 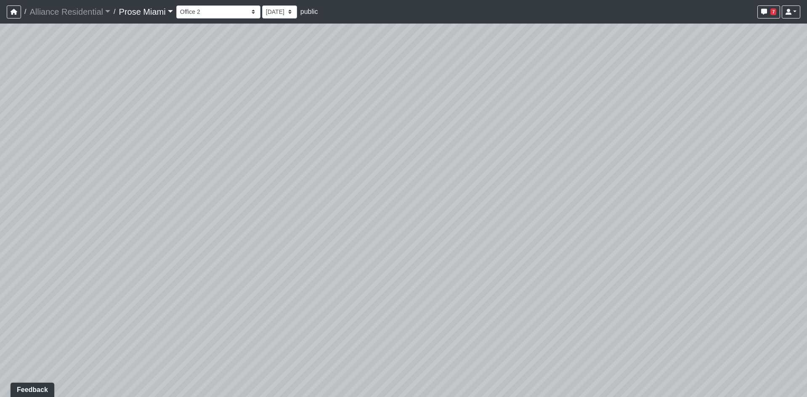 What do you see at coordinates (309, 11) in the screenshot?
I see `span: public` at bounding box center [309, 11].